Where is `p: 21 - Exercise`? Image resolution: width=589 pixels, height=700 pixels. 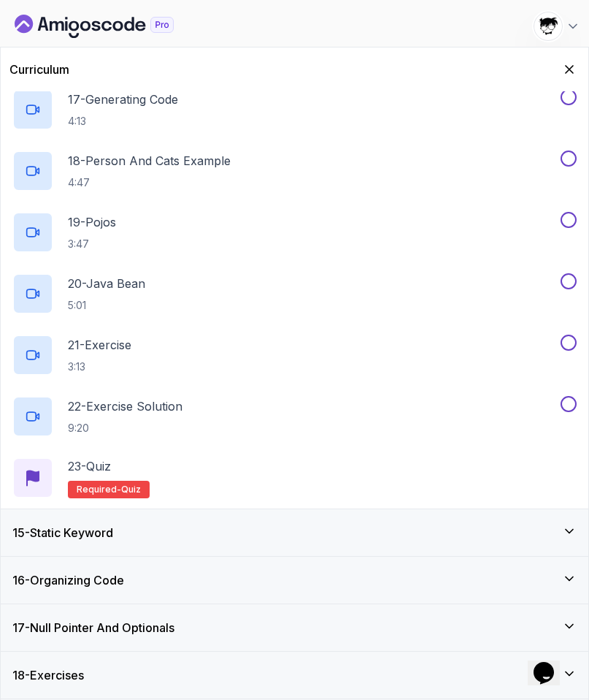 p: 21 - Exercise is located at coordinates (100, 345).